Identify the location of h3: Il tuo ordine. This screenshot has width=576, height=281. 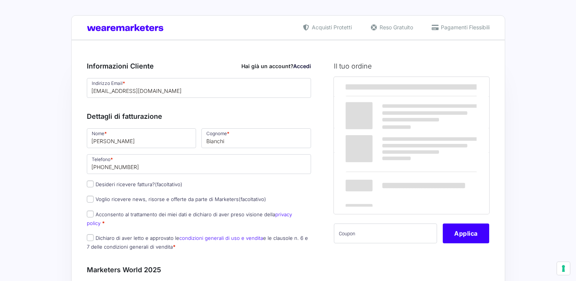
(412, 66).